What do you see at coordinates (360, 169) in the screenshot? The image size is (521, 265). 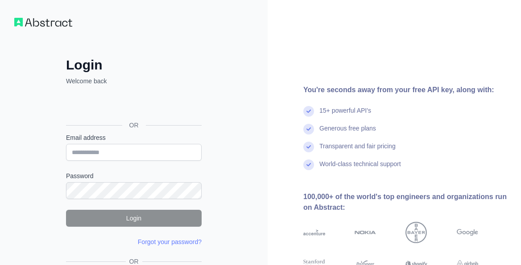 I see `div: World-class technical support` at bounding box center [360, 169].